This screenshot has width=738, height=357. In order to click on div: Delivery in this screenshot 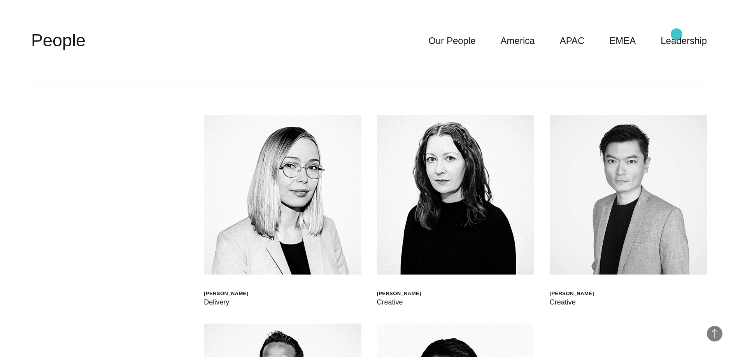, I will do `click(226, 302)`.